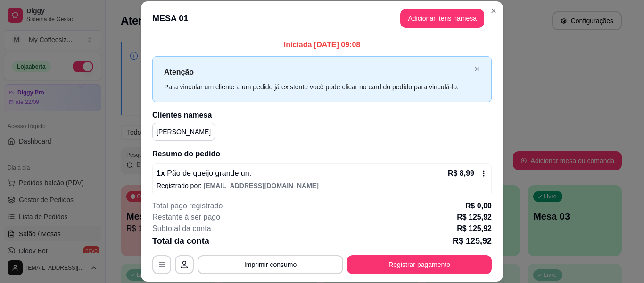 The width and height of the screenshot is (644, 283). What do you see at coordinates (322, 19) in the screenshot?
I see `header: MESA 01` at bounding box center [322, 19].